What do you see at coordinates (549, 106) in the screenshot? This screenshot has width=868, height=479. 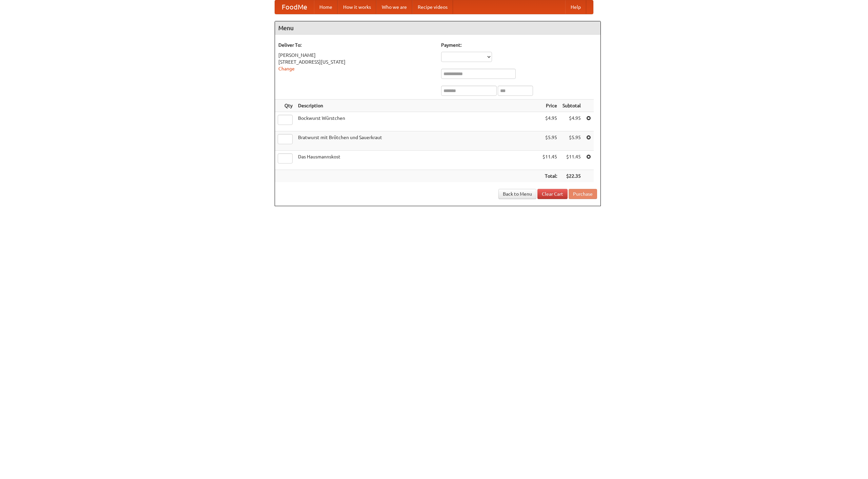 I see `th: Price` at bounding box center [549, 106].